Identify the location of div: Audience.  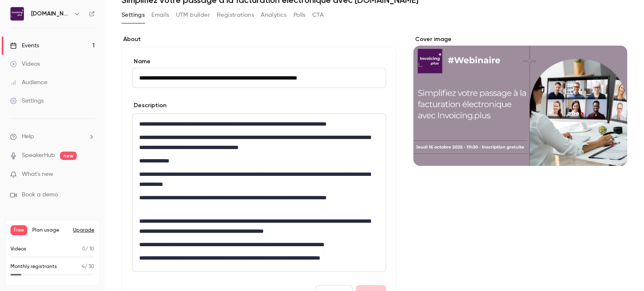
(29, 83).